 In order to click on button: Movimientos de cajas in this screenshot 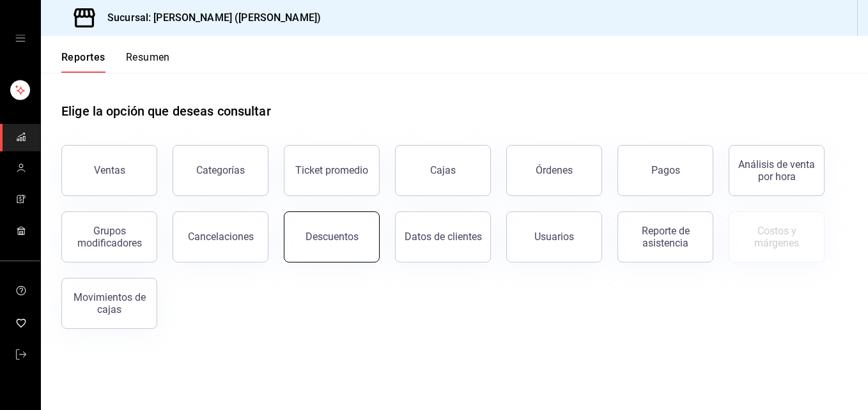, I will do `click(109, 303)`.